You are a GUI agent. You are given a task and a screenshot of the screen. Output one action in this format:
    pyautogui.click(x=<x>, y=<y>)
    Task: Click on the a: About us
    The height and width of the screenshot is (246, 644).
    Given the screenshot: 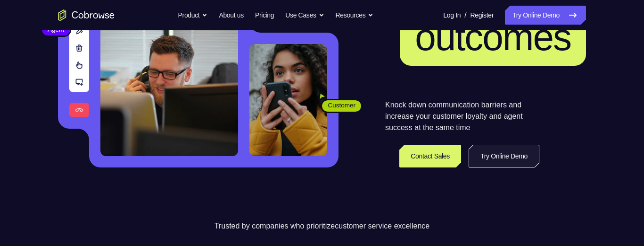 What is the action you would take?
    pyautogui.click(x=231, y=15)
    